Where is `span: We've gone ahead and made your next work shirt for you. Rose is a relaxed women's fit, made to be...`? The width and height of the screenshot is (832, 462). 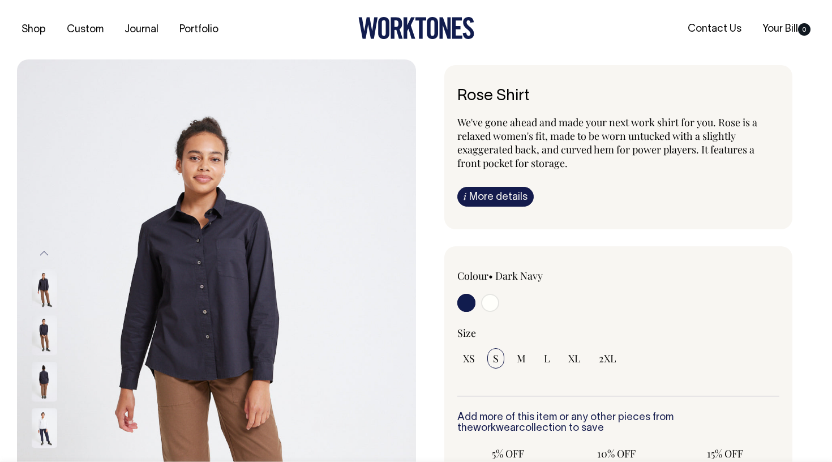 span: We've gone ahead and made your next work shirt for you. Rose is a relaxed women's fit, made to be... is located at coordinates (607, 143).